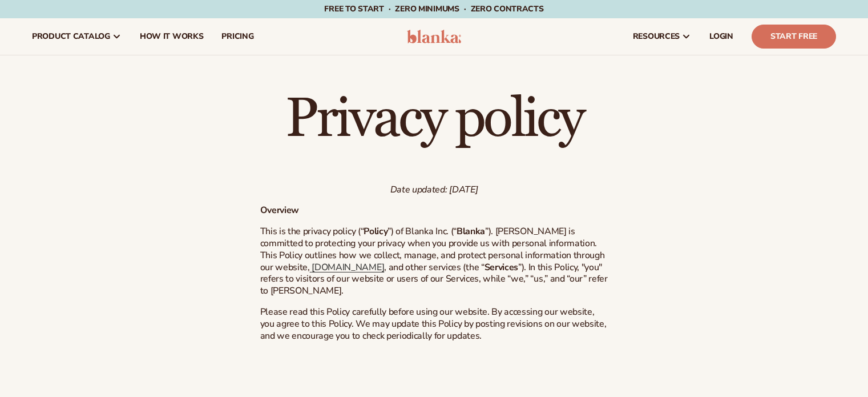 The width and height of the screenshot is (868, 397). What do you see at coordinates (422, 232) in the screenshot?
I see `span: ”) of Blanka Inc. (“` at bounding box center [422, 232].